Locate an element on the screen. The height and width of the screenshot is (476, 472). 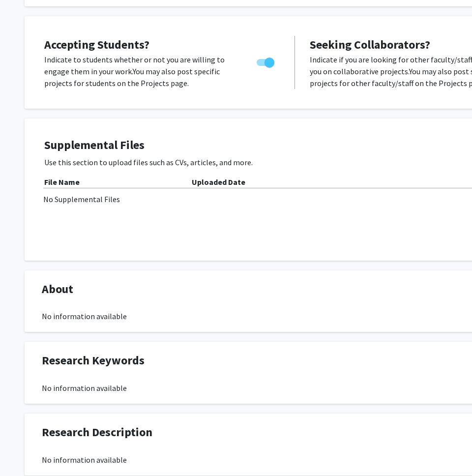
div: Toggle is located at coordinates (266, 61).